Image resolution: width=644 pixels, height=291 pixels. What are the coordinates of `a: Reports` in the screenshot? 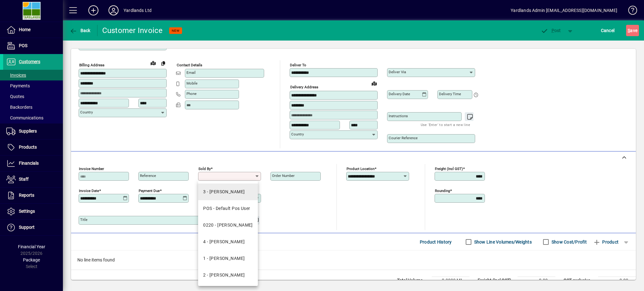 It's located at (33, 196).